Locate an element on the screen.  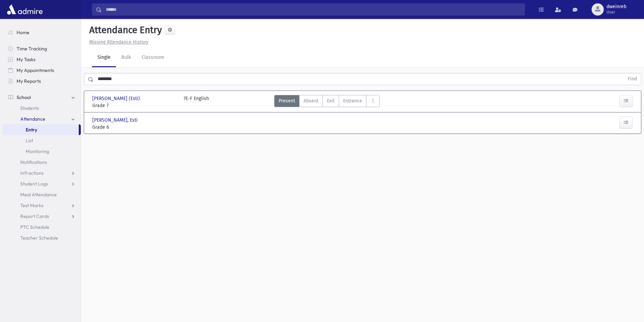
u: Missing Attendance History is located at coordinates (119, 42).